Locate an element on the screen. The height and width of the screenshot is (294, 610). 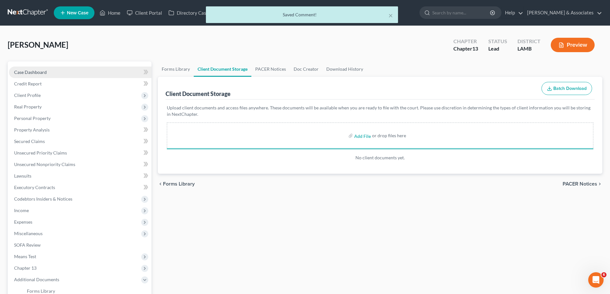
div: Client Document Storage is located at coordinates (198, 94).